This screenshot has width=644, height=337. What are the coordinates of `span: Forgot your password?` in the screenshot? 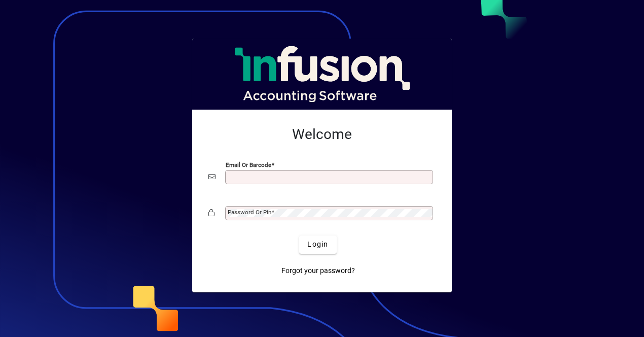 It's located at (318, 270).